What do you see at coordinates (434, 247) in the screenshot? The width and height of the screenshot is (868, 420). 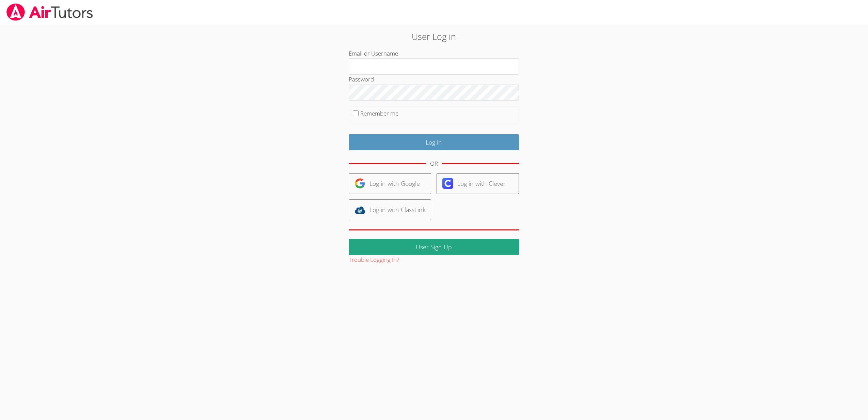 I see `a: User Sign Up` at bounding box center [434, 247].